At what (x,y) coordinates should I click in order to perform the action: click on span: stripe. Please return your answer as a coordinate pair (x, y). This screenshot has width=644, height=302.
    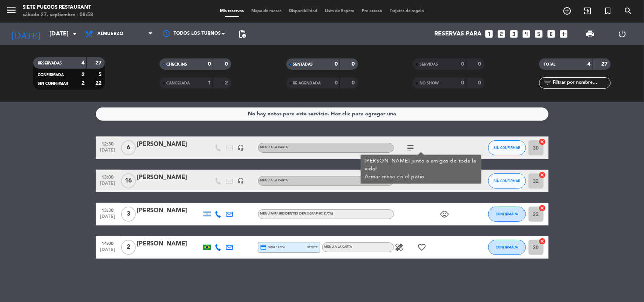
    Looking at the image, I should click on (312, 247).